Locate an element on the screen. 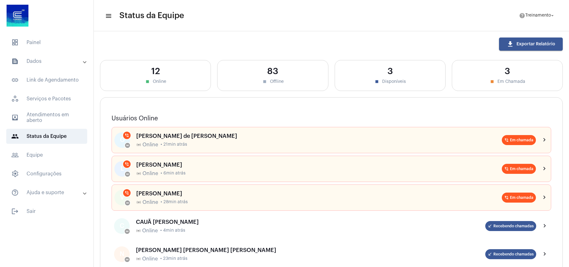  span: • 28min atrás is located at coordinates (174, 202).